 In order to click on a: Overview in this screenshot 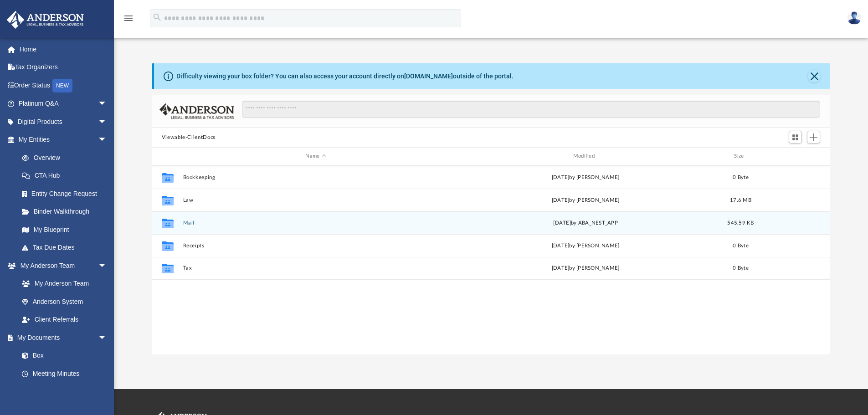, I will do `click(66, 157)`.